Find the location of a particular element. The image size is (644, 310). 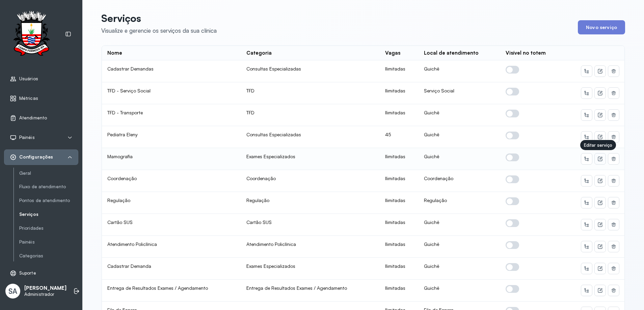

span: Atendimento is located at coordinates (33, 117).